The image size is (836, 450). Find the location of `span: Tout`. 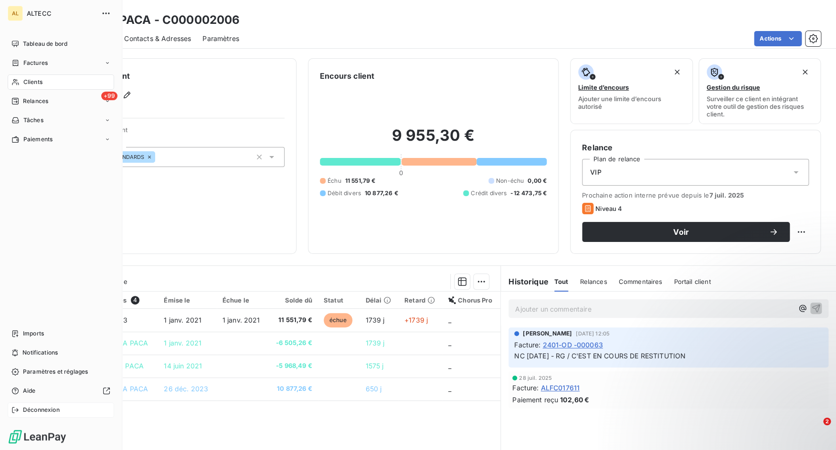

span: Tout is located at coordinates (561, 282).